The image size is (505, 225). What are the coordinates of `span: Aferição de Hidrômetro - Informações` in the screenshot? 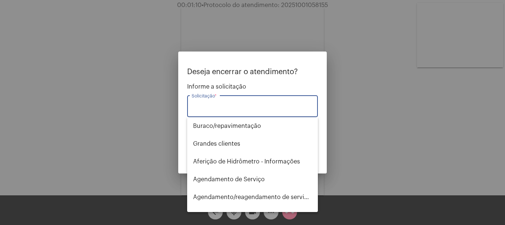 It's located at (252, 162).